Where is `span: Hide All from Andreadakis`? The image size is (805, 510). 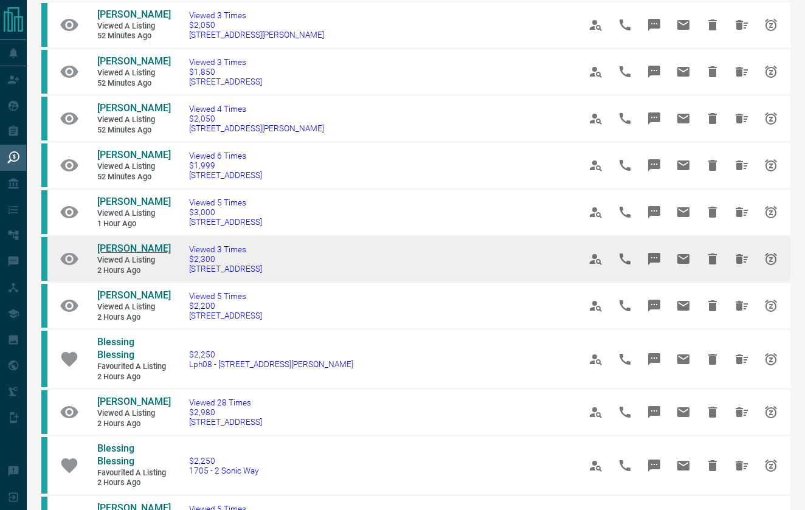
span: Hide All from Andreadakis is located at coordinates (742, 212).